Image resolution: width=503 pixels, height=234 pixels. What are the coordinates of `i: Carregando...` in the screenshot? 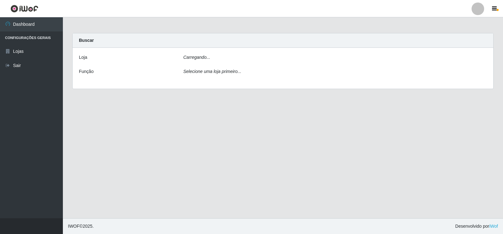 It's located at (197, 57).